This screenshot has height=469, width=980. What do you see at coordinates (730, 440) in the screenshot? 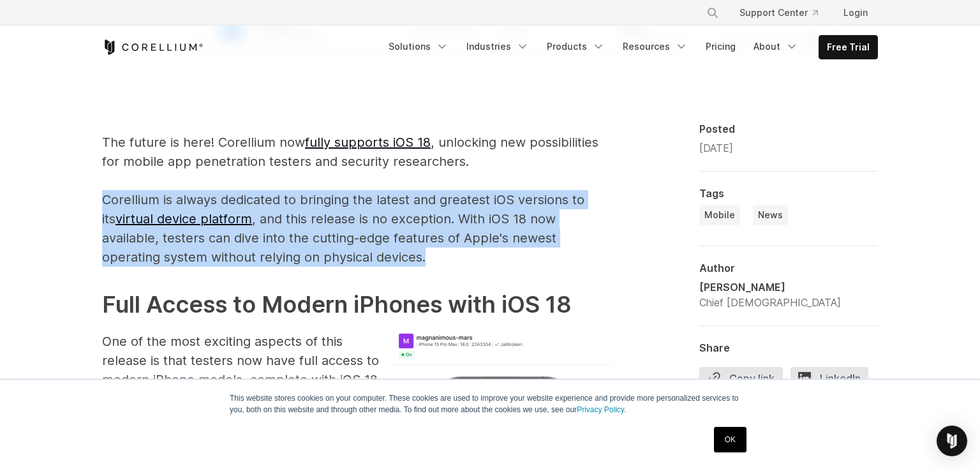
I see `a: OK` at bounding box center [730, 440].